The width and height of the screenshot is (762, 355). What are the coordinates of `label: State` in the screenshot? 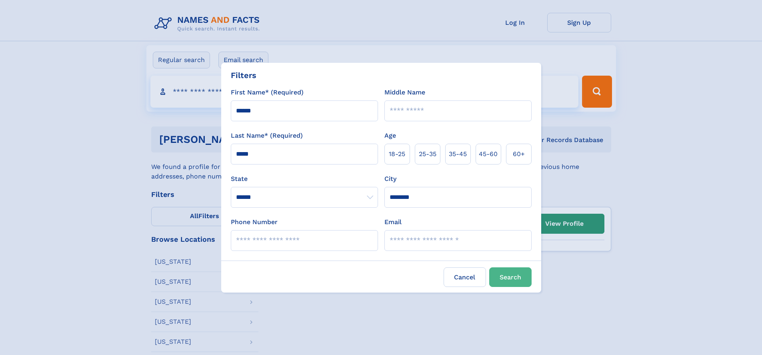 It's located at (305, 179).